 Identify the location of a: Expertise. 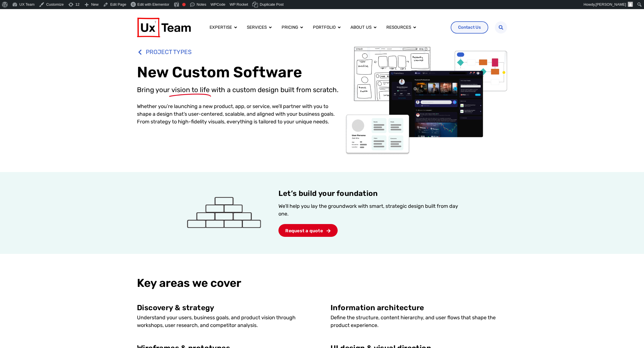
(221, 27).